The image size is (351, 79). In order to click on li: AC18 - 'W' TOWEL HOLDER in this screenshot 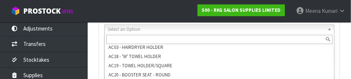, I will do `click(220, 56)`.